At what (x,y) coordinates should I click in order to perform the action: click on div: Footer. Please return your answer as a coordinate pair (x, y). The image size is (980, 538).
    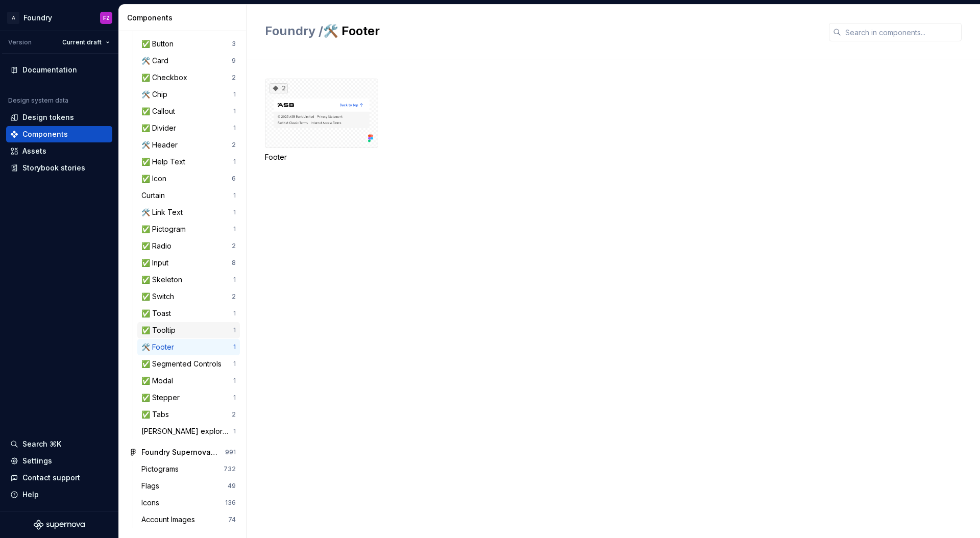
    Looking at the image, I should click on (322, 157).